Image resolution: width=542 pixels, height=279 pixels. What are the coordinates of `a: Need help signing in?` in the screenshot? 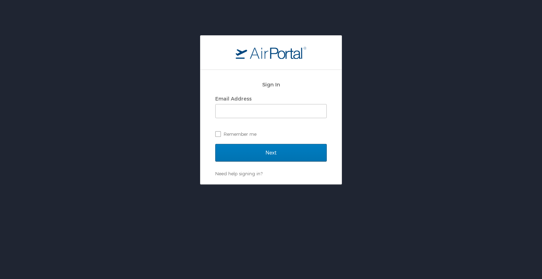 It's located at (239, 174).